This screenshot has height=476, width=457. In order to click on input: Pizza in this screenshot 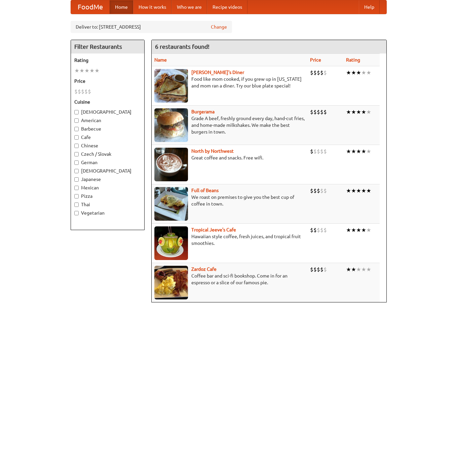, I will do `click(77, 196)`.